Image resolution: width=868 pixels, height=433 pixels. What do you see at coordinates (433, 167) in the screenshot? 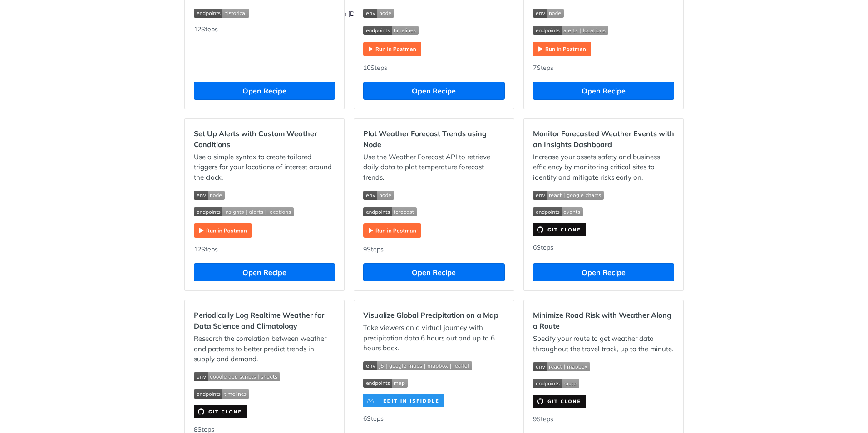
I see `p: Use the Weather Forecast API to retrieve daily data to plot temperature forecast trends.` at bounding box center [433, 167].